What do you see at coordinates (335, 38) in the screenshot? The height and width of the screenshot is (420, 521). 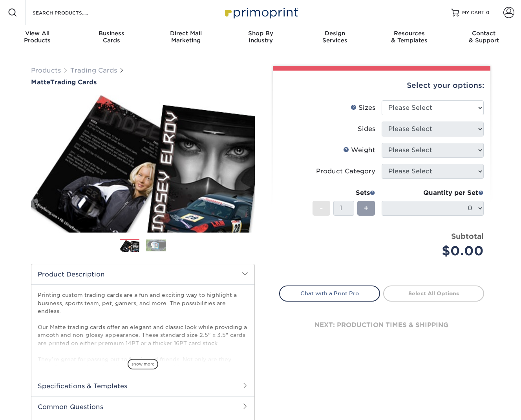 I see `a: DesignServices` at bounding box center [335, 38].